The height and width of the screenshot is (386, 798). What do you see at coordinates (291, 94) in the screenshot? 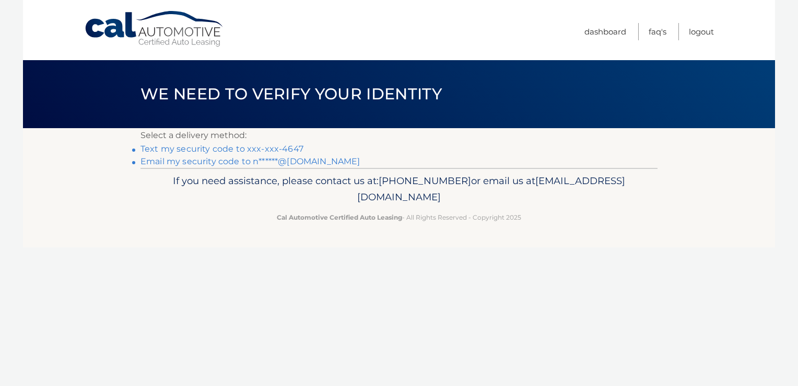
I see `span: We need to verify your identity` at bounding box center [291, 94].